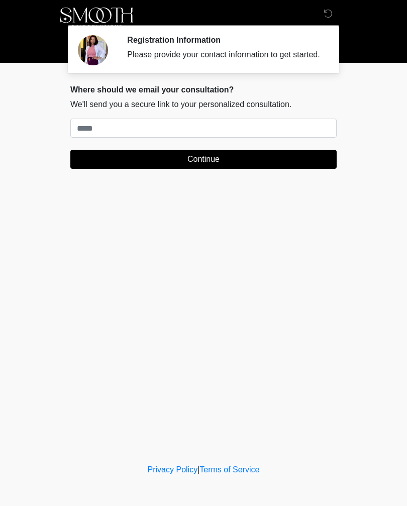  What do you see at coordinates (204, 90) in the screenshot?
I see `h2: Where should we email your consultation?` at bounding box center [204, 90].